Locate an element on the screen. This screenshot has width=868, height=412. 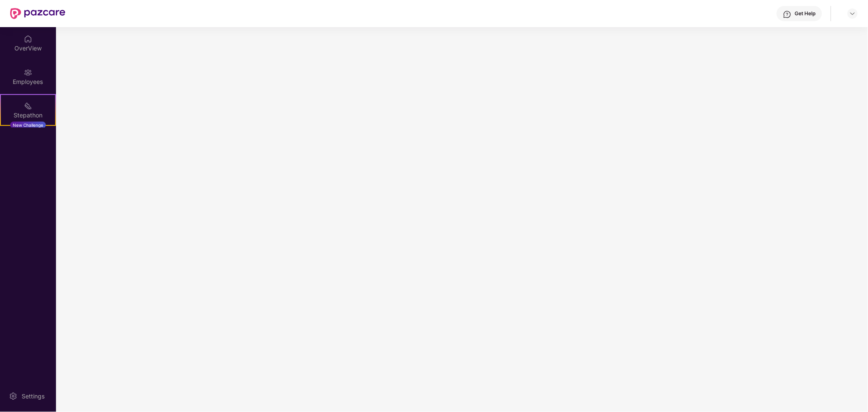
img: svg+xml;base64,PHN2ZyBpZD0iSG9tZSIgeG1sbnM9Imh0dHA6Ly93d3cudzMub3JnLzIwMDAvc3ZnIiB3aWR0aD0iMjAiIG... is located at coordinates (28, 39).